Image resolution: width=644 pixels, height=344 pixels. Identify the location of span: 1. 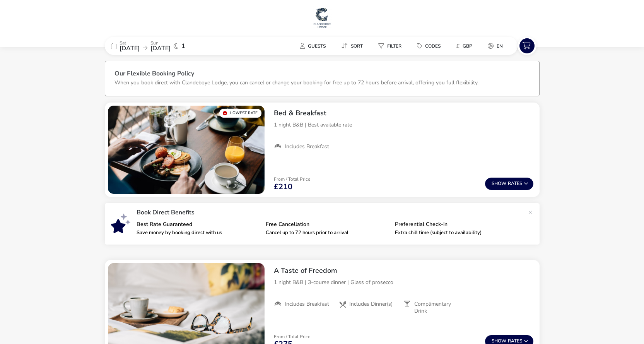
(183, 46).